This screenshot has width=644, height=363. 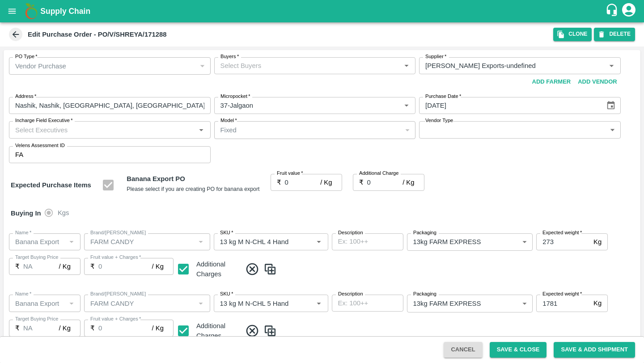 I want to click on p: FA, so click(x=20, y=155).